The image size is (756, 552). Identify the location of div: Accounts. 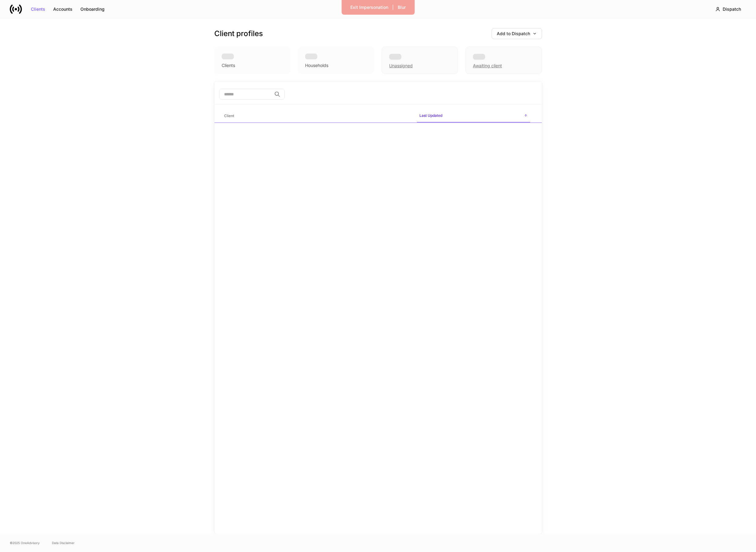
(63, 9).